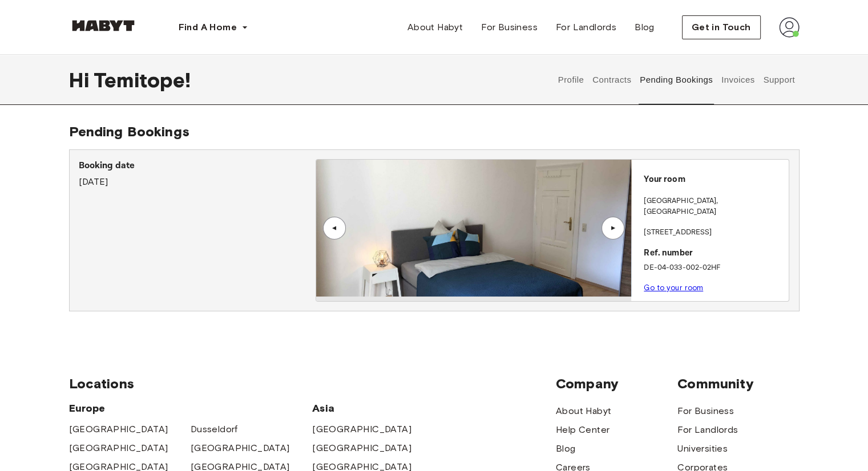 The width and height of the screenshot is (868, 471). Describe the element at coordinates (778, 80) in the screenshot. I see `button: Support` at that location.